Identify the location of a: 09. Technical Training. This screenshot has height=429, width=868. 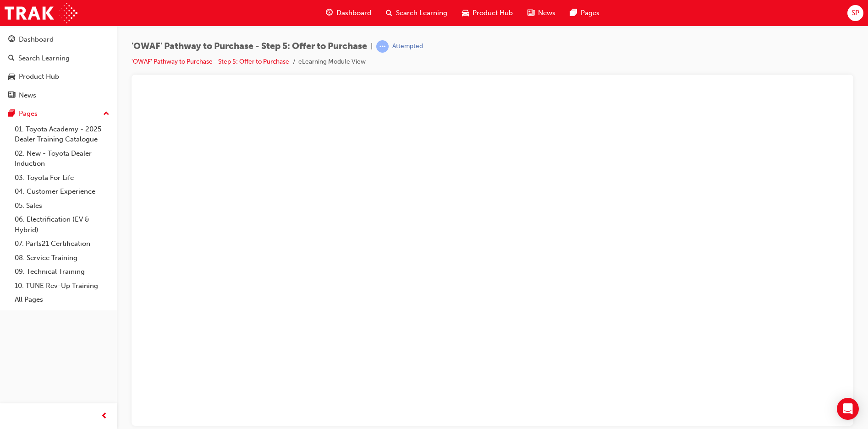
(62, 271).